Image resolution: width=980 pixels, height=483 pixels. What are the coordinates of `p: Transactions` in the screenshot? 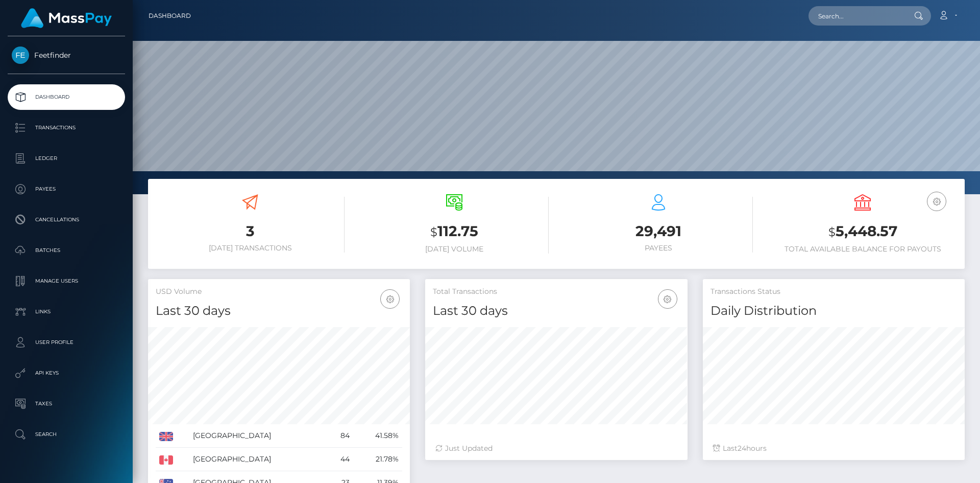 It's located at (67, 127).